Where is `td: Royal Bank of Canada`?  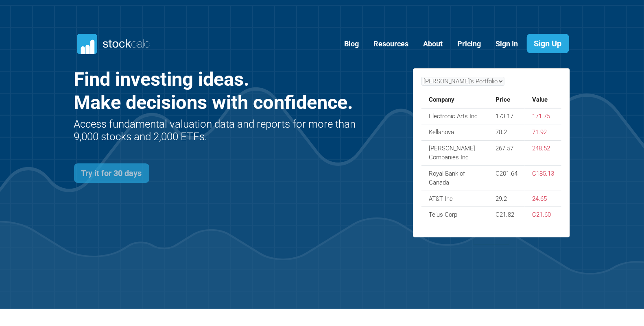 td: Royal Bank of Canada is located at coordinates (455, 178).